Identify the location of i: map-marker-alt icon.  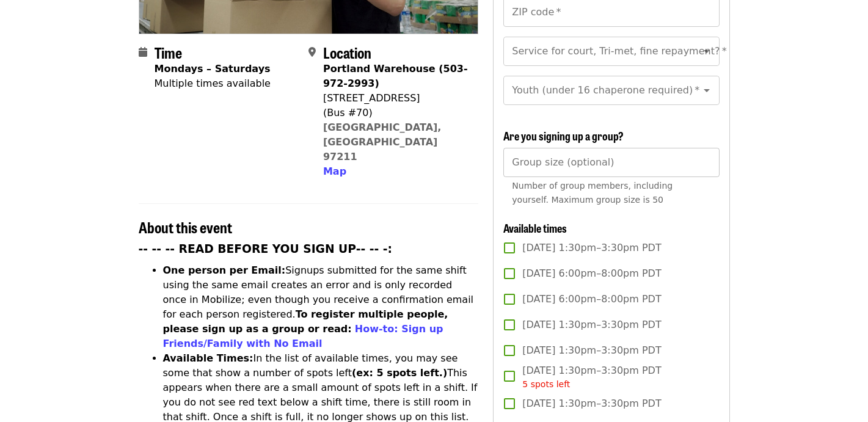
(312, 52).